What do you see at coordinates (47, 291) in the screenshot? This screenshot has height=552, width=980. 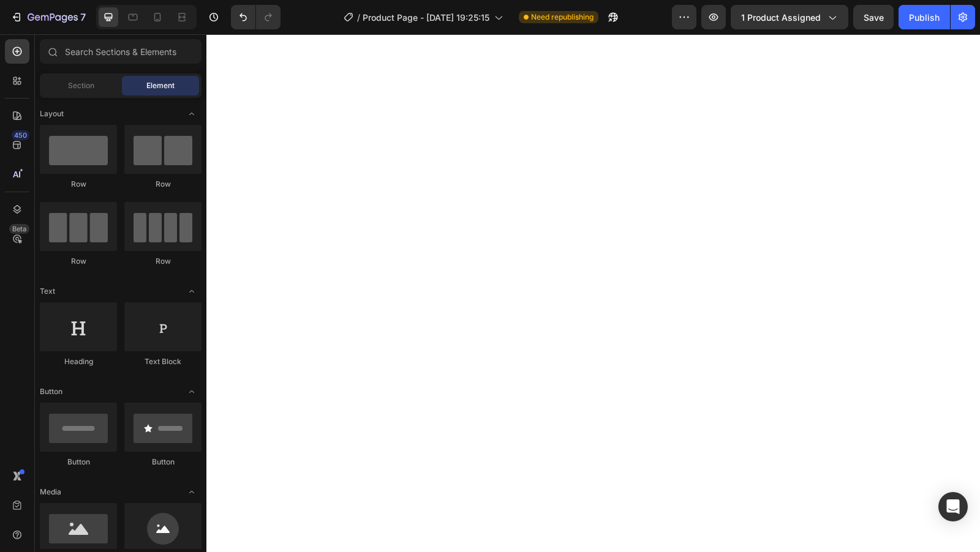 I see `span: Text` at bounding box center [47, 291].